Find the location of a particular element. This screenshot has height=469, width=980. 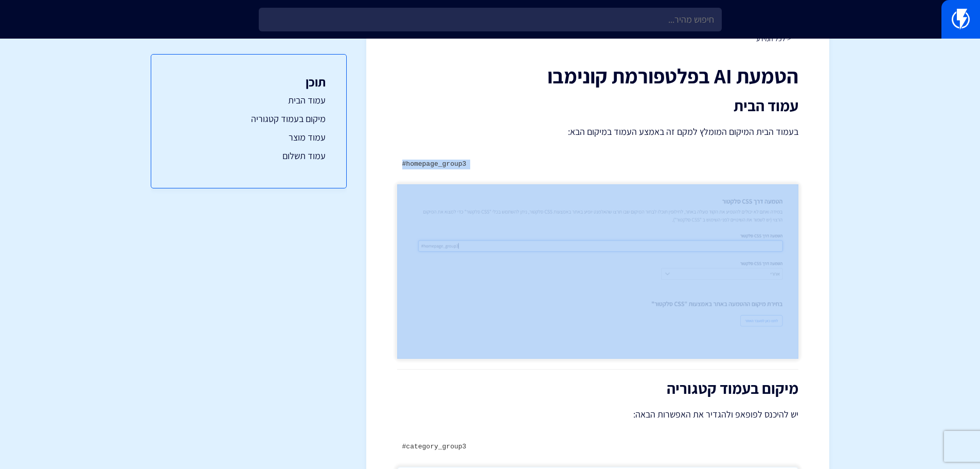

a: עמוד תשלום is located at coordinates (248, 156).